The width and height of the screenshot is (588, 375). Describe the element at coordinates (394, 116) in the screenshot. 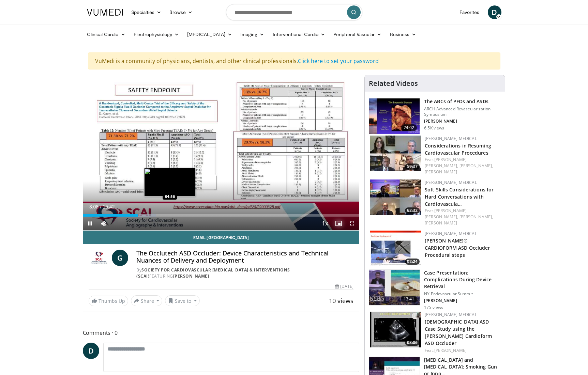

I see `img: 3d2602c2-0fbf-4640-a4d7-b9bb9a5781b8.150x105_q85_crop-smart_upscale.jpg` at that location.